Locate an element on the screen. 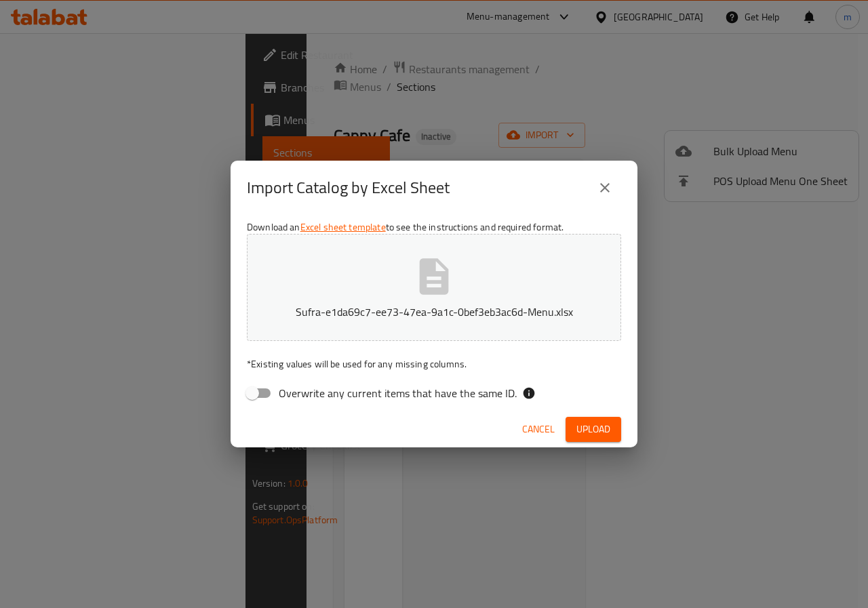 The width and height of the screenshot is (868, 608). button: Sufra-e1da69c7-ee73-47ea-9a1c-0bef3eb3ac6d-Menu.xlsx is located at coordinates (434, 287).